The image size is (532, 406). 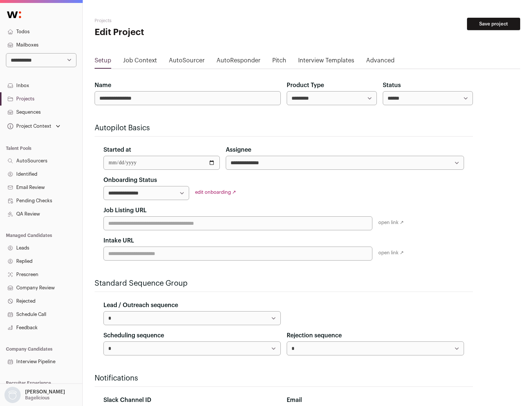 I want to click on h1: Edit Project, so click(x=166, y=32).